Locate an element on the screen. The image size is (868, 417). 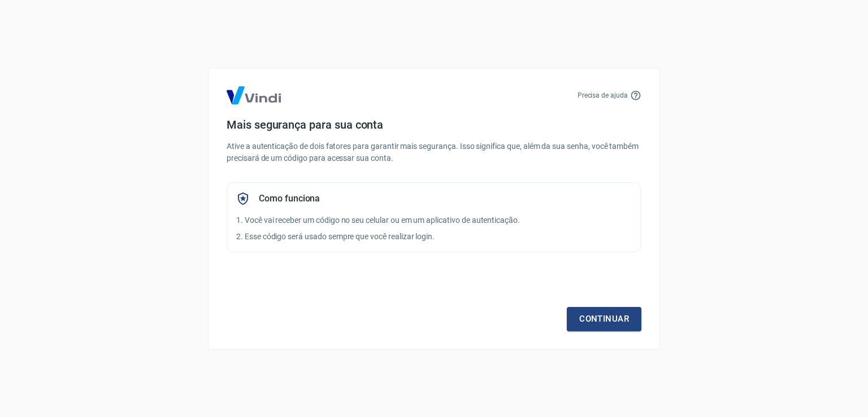
p: 1. Você vai receber um código no seu celular ou em um aplicativo de autenticação. is located at coordinates (434, 221).